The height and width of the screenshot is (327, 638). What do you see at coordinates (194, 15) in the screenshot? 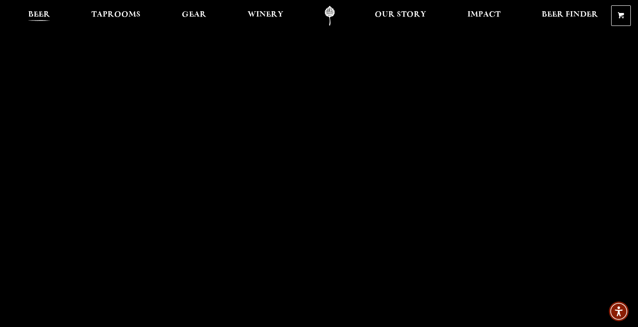
I see `span: Gear` at bounding box center [194, 15].